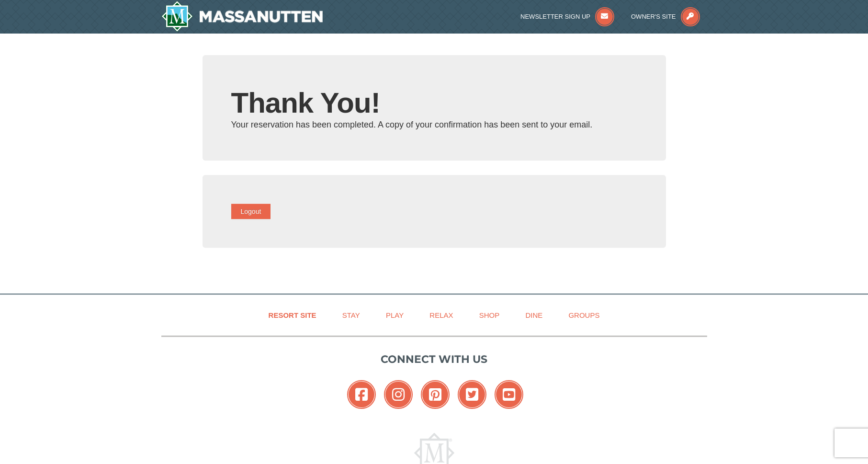 The image size is (868, 464). Describe the element at coordinates (434, 359) in the screenshot. I see `p: Connect with us` at that location.